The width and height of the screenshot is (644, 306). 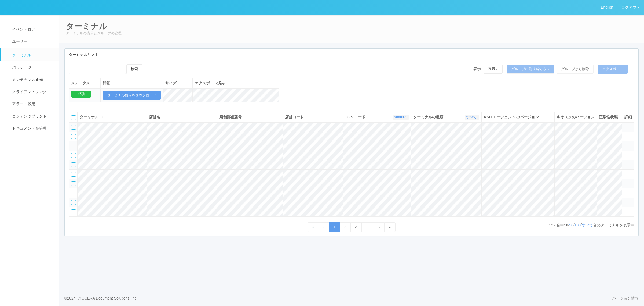 I want to click on a: アラート設定, so click(x=32, y=104).